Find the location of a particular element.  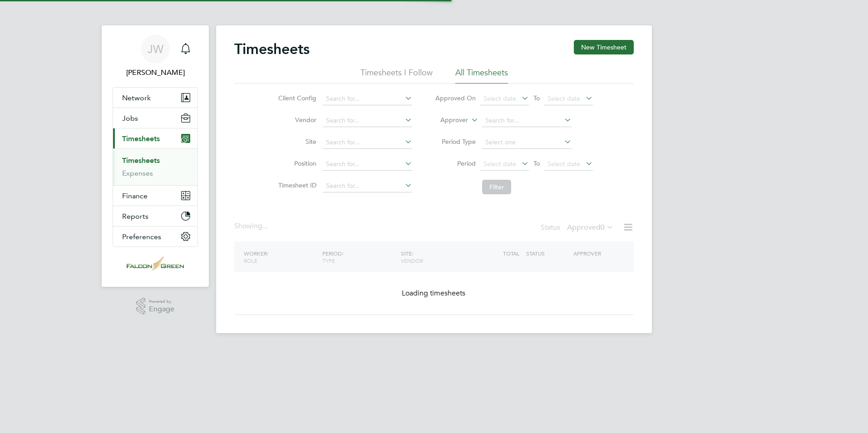

a: Powered byEngage is located at coordinates (155, 306).